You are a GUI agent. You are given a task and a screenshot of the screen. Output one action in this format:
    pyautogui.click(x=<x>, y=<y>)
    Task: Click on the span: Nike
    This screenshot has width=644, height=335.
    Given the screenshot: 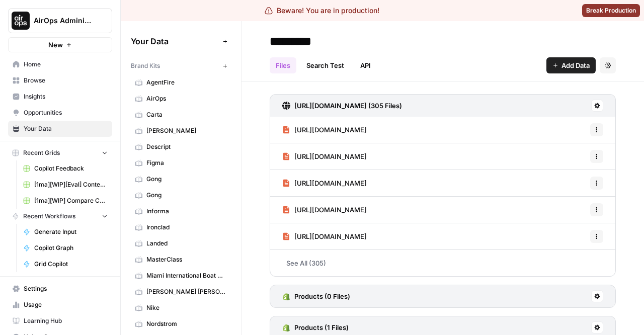 What is the action you would take?
    pyautogui.click(x=186, y=308)
    